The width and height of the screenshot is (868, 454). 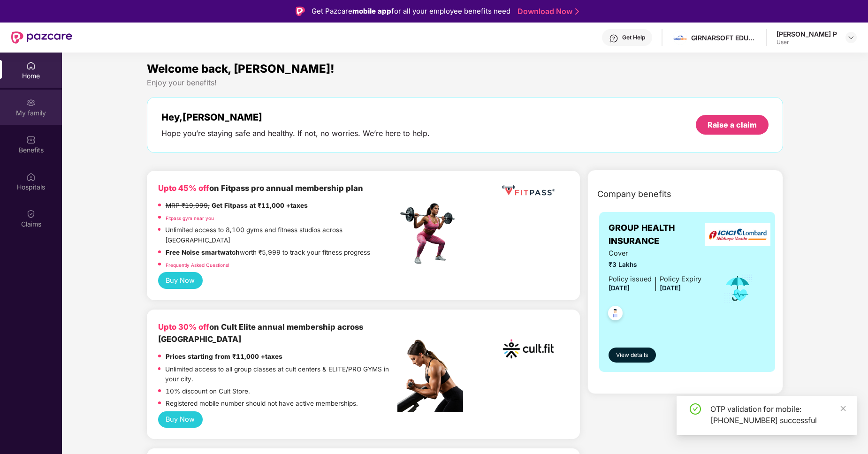 What do you see at coordinates (630, 279) in the screenshot?
I see `div: Policy issued` at bounding box center [630, 279].